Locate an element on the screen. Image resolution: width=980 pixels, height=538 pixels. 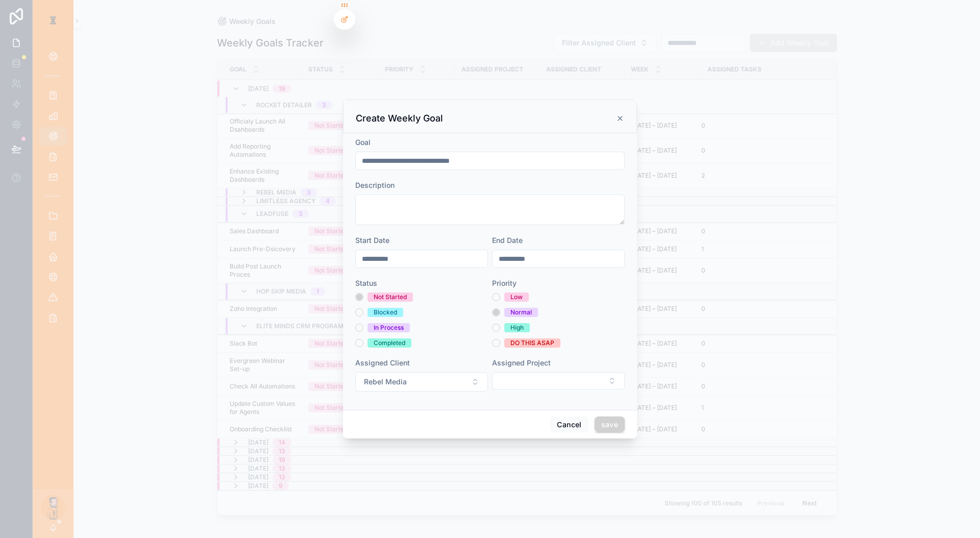
span: Assigned Project is located at coordinates (521, 362).